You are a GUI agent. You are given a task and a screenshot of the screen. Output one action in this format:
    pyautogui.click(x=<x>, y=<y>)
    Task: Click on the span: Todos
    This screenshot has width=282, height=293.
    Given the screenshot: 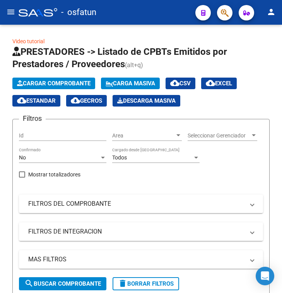 What is the action you would take?
    pyautogui.click(x=119, y=158)
    